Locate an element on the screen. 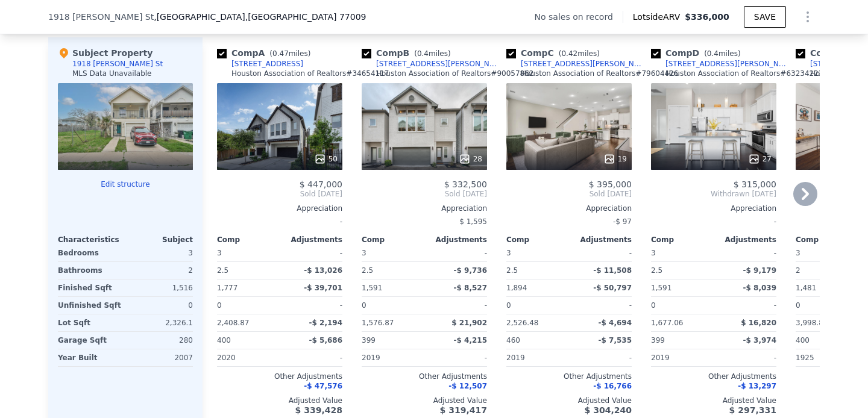 The image size is (868, 418). div: 3 is located at coordinates (160, 253).